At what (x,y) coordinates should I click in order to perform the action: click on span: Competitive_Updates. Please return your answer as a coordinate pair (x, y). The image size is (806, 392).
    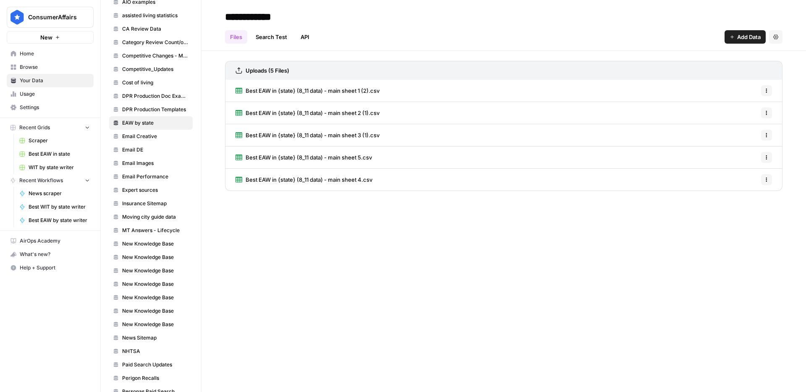
    Looking at the image, I should click on (155, 69).